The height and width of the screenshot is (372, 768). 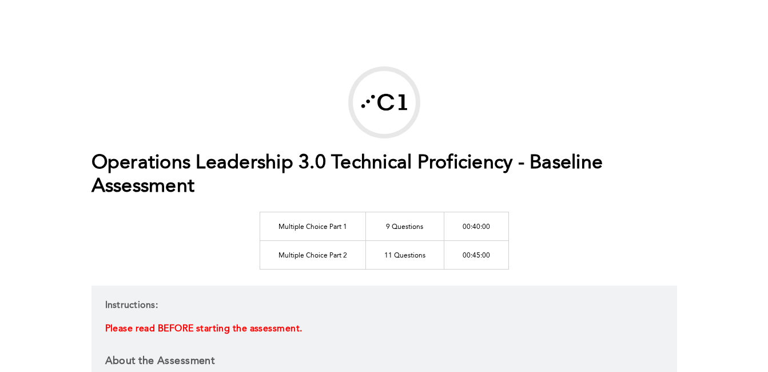 What do you see at coordinates (476, 226) in the screenshot?
I see `td: 00:40:00` at bounding box center [476, 226].